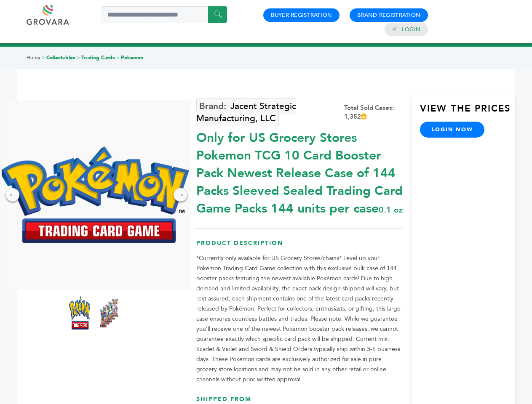  What do you see at coordinates (60, 58) in the screenshot?
I see `a: Collectables` at bounding box center [60, 58].